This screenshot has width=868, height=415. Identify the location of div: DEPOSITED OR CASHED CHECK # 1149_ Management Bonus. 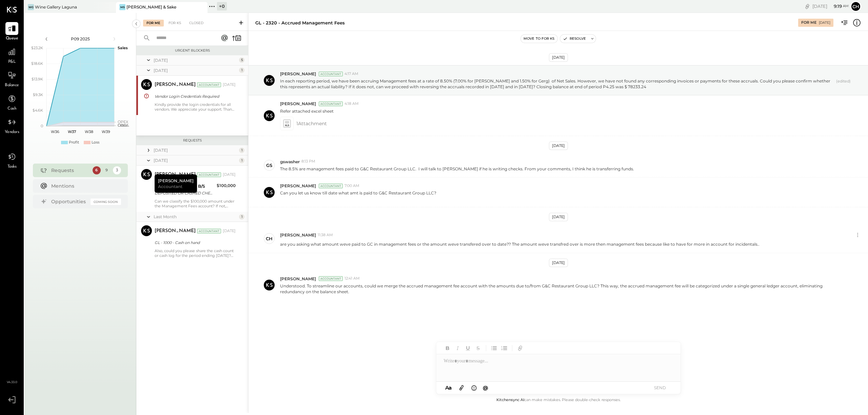
(185, 193).